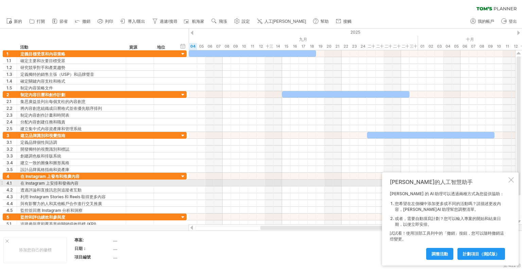 The height and width of the screenshot is (269, 522). What do you see at coordinates (43, 61) in the screenshot?
I see `font: 確定主要和次要目標受眾` at bounding box center [43, 61].